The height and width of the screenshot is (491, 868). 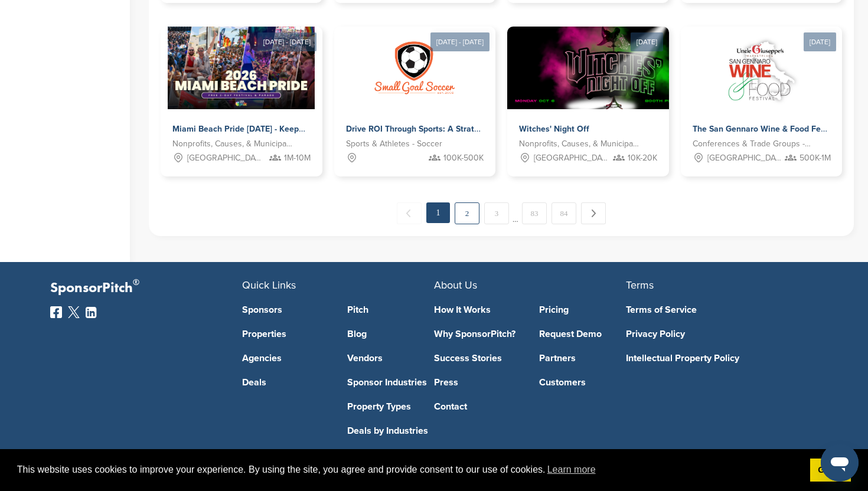 I want to click on span: Quick Links, so click(x=269, y=285).